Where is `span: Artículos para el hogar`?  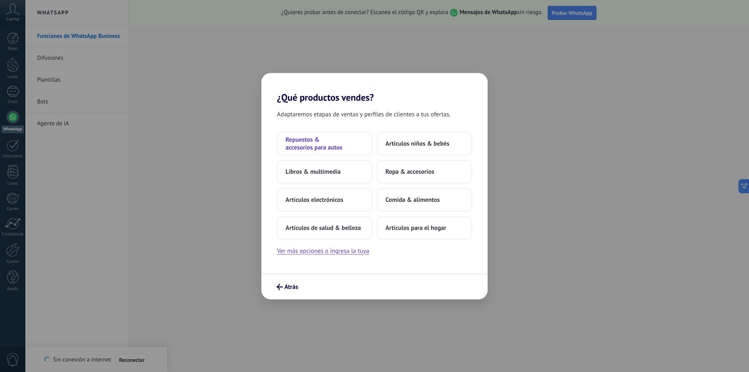 span: Artículos para el hogar is located at coordinates (416, 228).